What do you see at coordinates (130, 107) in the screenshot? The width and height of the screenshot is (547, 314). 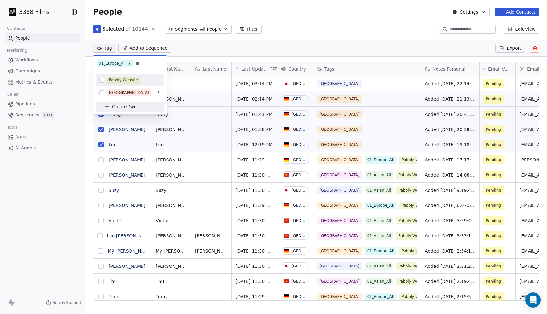 I see `button: Create "we"` at bounding box center [130, 107].